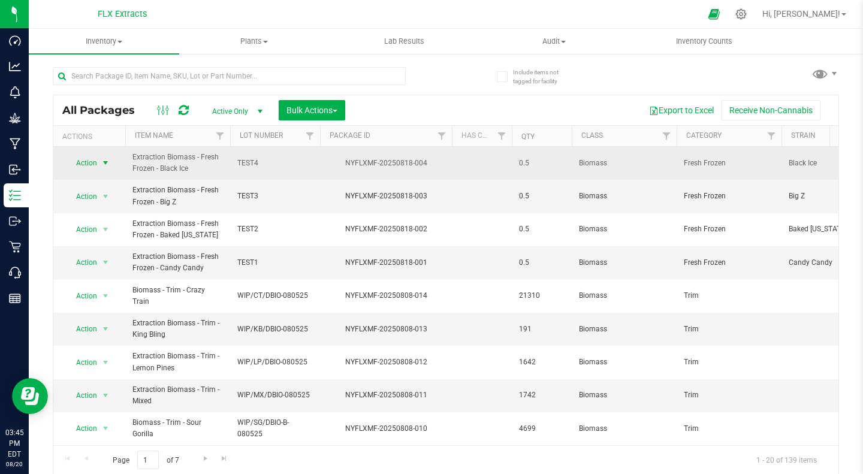  I want to click on span: Inventory Counts, so click(704, 41).